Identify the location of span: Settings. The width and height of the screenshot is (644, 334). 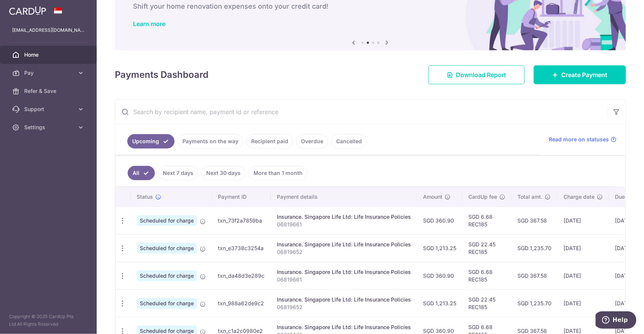
(49, 127).